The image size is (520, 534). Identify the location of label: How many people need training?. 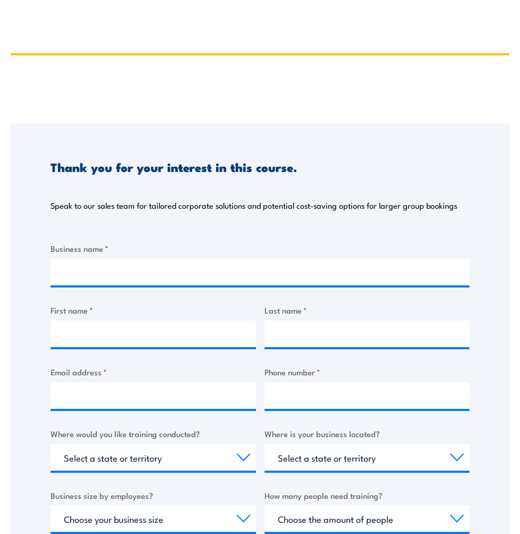
(367, 495).